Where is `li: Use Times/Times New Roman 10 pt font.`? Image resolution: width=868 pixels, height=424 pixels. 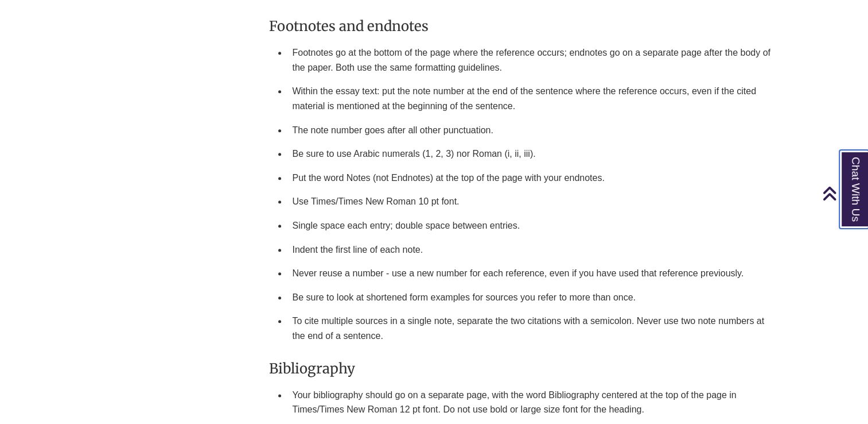 li: Use Times/Times New Roman 10 pt font. is located at coordinates (532, 202).